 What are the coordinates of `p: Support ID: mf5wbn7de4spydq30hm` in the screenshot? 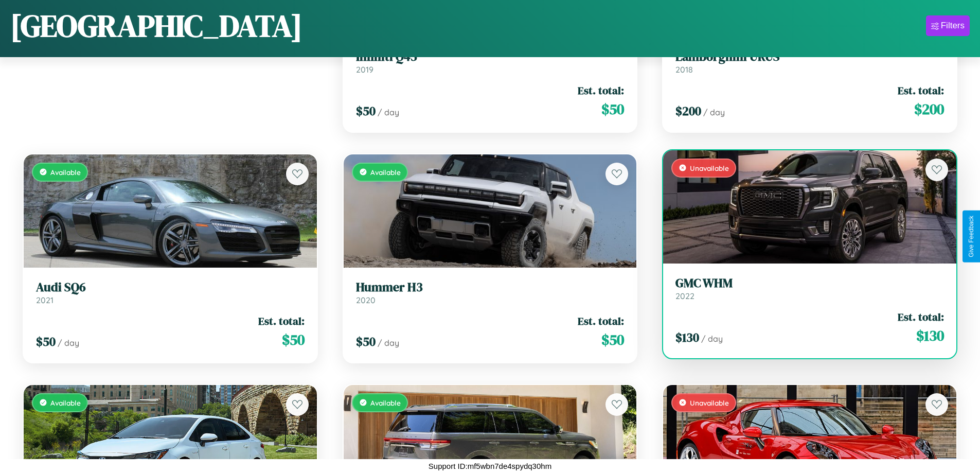 It's located at (490, 465).